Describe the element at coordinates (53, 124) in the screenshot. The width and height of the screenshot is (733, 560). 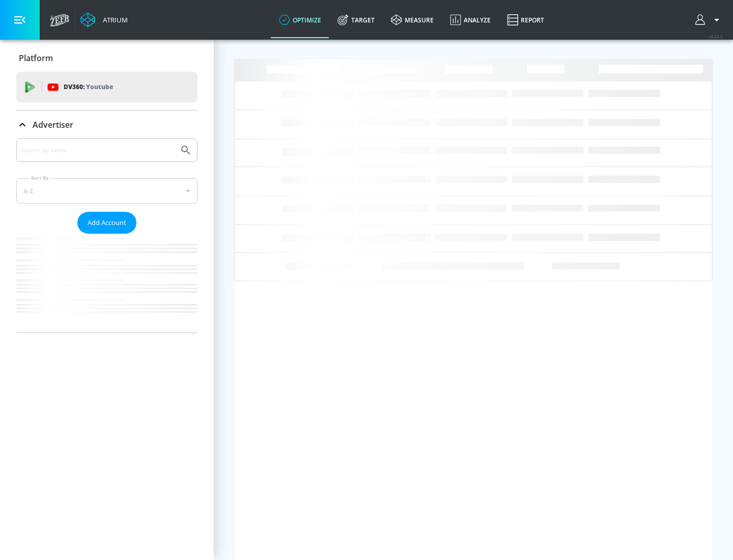
I see `p: Advertiser` at that location.